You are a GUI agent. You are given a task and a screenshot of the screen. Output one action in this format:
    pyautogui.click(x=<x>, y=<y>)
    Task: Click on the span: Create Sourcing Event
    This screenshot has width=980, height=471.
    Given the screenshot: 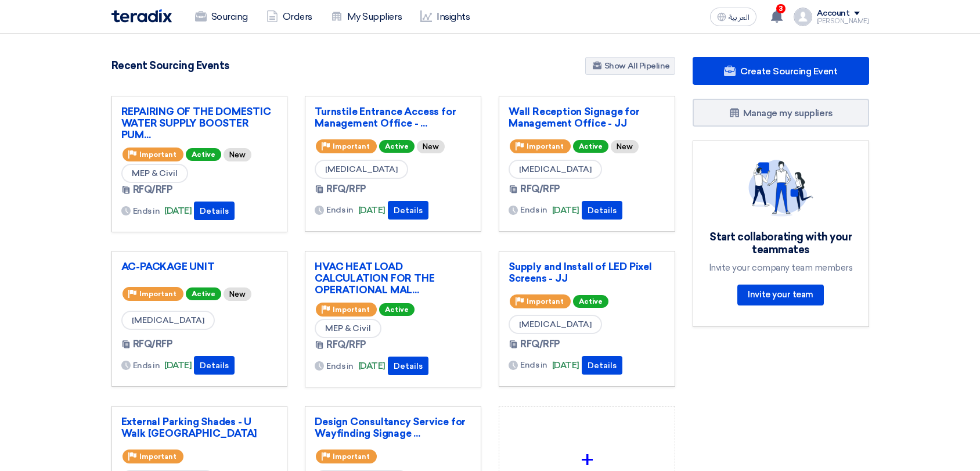 What is the action you would take?
    pyautogui.click(x=788, y=71)
    